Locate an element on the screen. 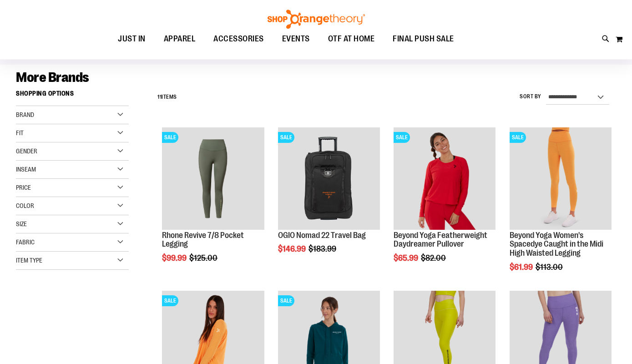  img: Product image for Beyond Yoga Featherweight Daydreamer Pullover is located at coordinates (445, 178).